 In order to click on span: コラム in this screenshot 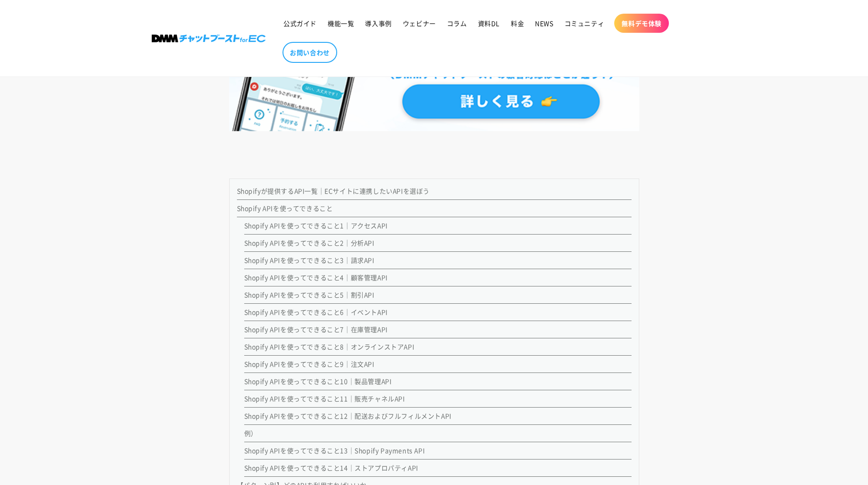, I will do `click(457, 23)`.